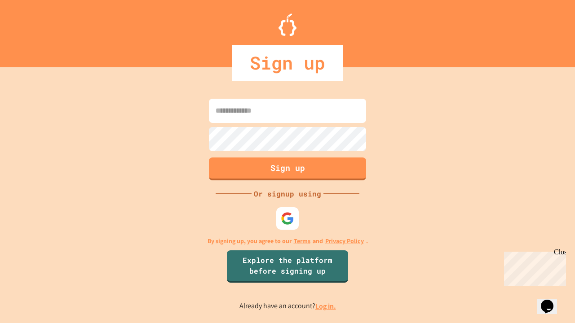  I want to click on img: Logo.svg, so click(288, 25).